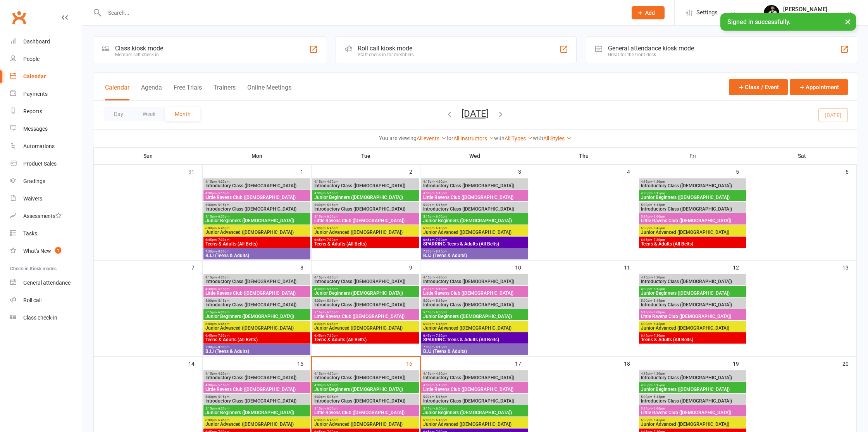 The width and height of the screenshot is (868, 432). I want to click on th: Wed, so click(475, 156).